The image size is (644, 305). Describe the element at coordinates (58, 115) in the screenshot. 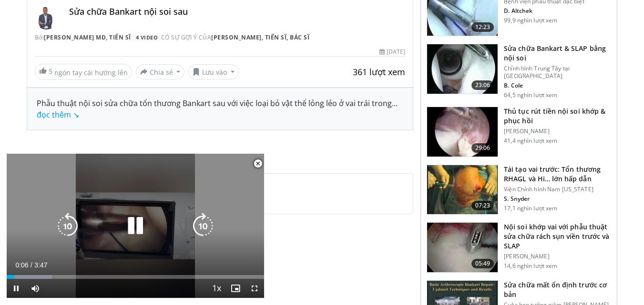

I see `font: đọc thêm ↘` at that location.